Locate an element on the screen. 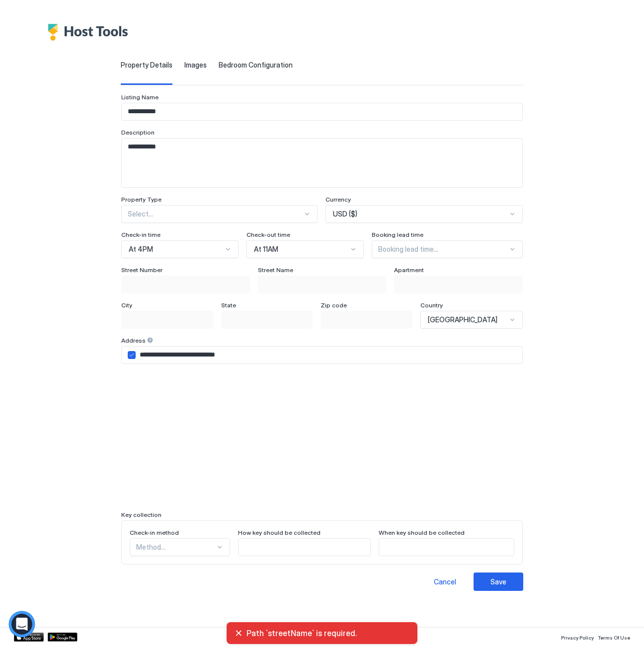 This screenshot has width=644, height=646. span: USD ($) is located at coordinates (345, 214).